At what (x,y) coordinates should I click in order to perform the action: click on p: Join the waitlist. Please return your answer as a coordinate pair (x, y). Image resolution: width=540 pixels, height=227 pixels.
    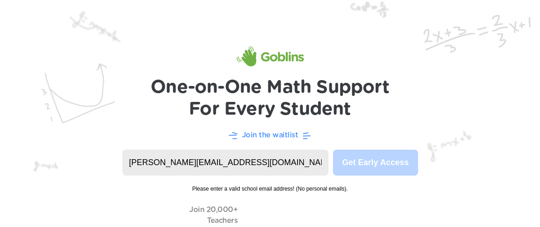
    Looking at the image, I should click on (270, 135).